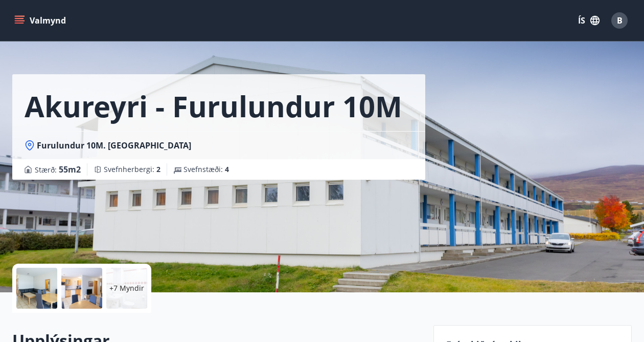 The height and width of the screenshot is (342, 644). Describe the element at coordinates (127, 288) in the screenshot. I see `p: +7 Myndir` at that location.